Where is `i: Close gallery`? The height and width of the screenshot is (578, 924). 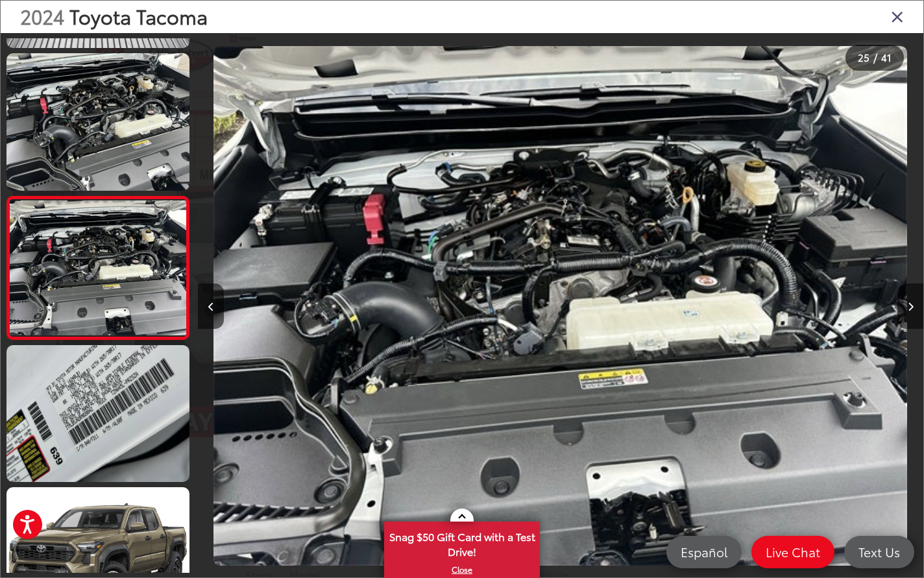 i: Close gallery is located at coordinates (897, 16).